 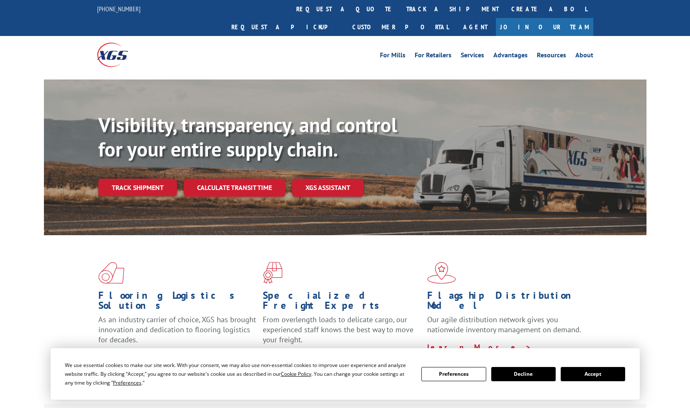 I want to click on div: We use essential cookies to make our site work. With your consent, we may also use non-essential ..., so click(x=238, y=374).